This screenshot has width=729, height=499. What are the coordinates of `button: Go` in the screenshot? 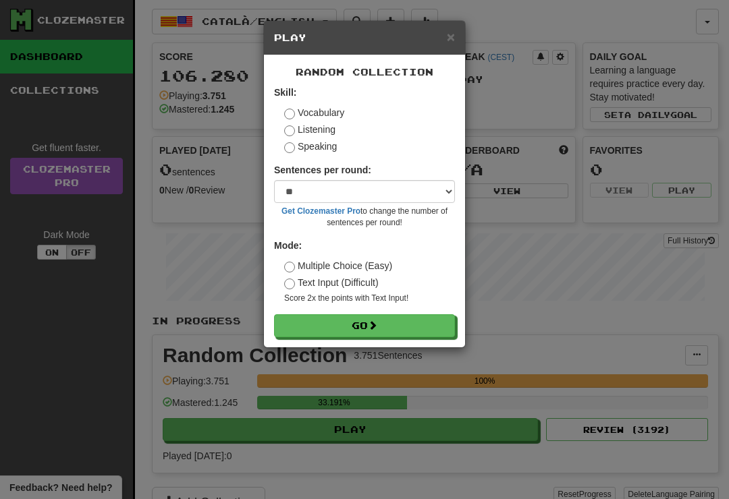 It's located at (364, 326).